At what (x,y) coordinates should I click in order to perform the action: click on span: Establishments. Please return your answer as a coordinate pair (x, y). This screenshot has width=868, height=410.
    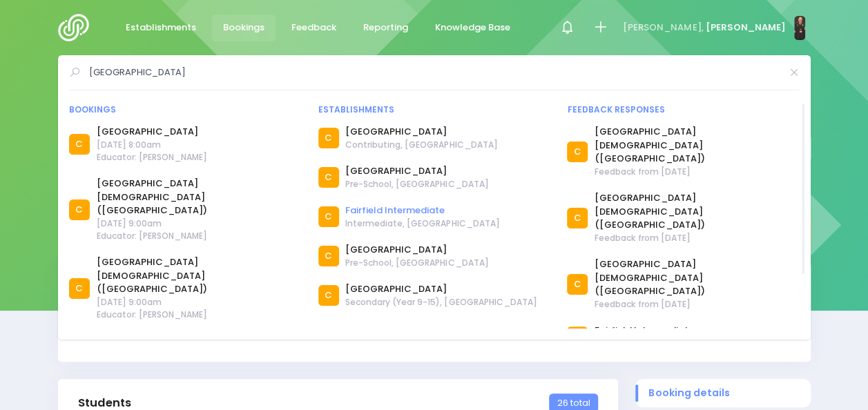
    Looking at the image, I should click on (161, 27).